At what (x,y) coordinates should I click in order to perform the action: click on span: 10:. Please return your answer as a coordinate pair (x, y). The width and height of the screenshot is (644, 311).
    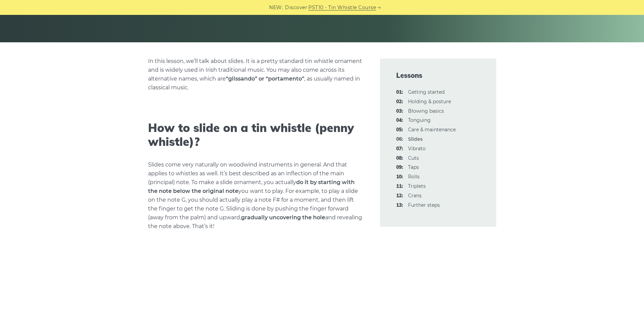
    Looking at the image, I should click on (400, 177).